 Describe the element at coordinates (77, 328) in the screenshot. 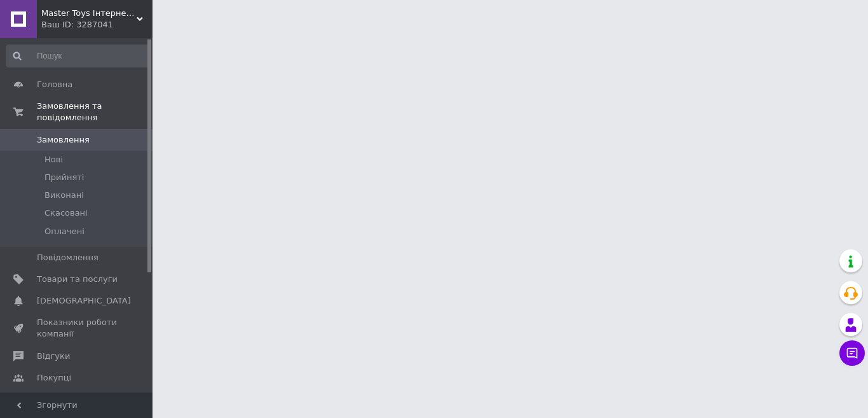

I see `span: Показники роботи компанії` at that location.